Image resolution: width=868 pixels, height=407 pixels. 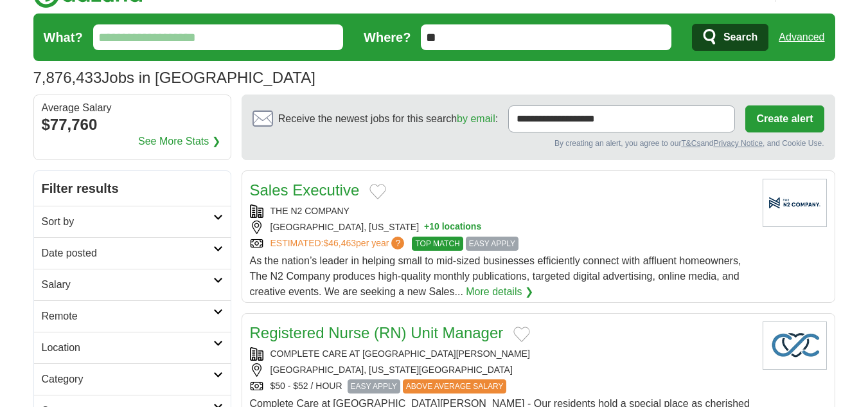 What do you see at coordinates (128, 347) in the screenshot?
I see `h2: Location` at bounding box center [128, 347].